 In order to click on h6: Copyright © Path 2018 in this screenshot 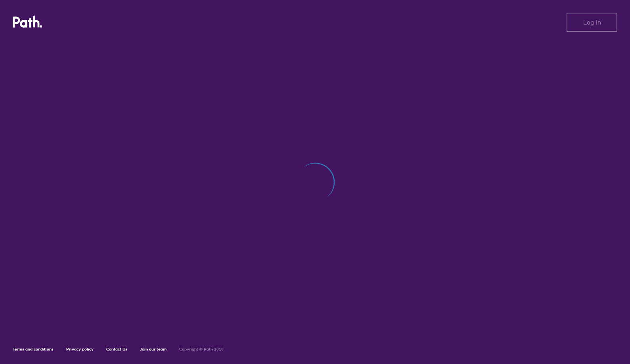, I will do `click(201, 349)`.